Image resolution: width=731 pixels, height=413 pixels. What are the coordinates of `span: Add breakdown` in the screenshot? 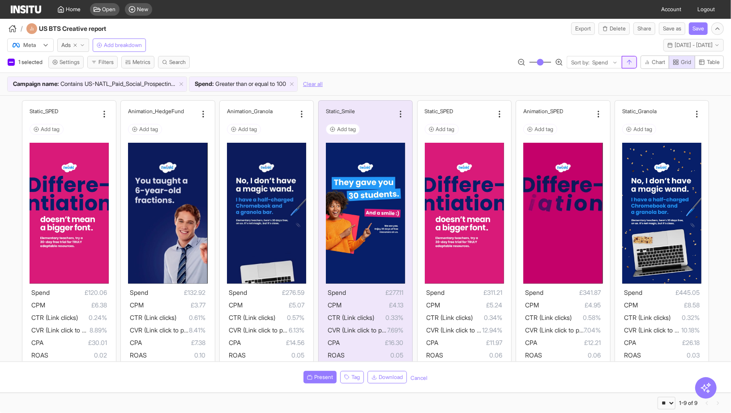 It's located at (123, 45).